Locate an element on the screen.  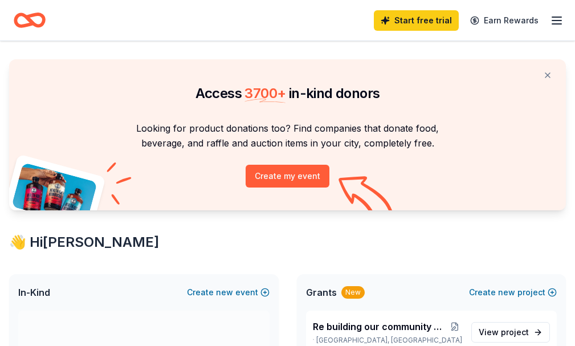
p: Looking for product donations too? Find companies that donate food, beverage, and raffle and auct... is located at coordinates (287, 136).